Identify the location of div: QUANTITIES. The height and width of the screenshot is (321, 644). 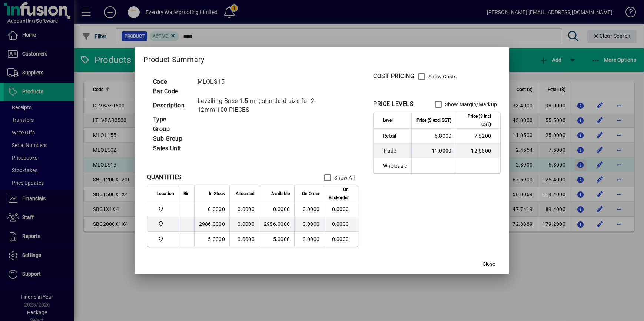
(164, 178).